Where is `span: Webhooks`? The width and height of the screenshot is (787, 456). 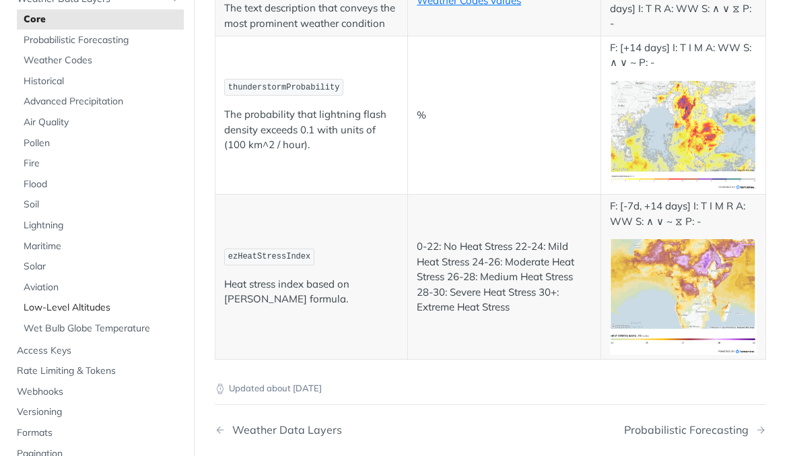
span: Webhooks is located at coordinates (98, 392).